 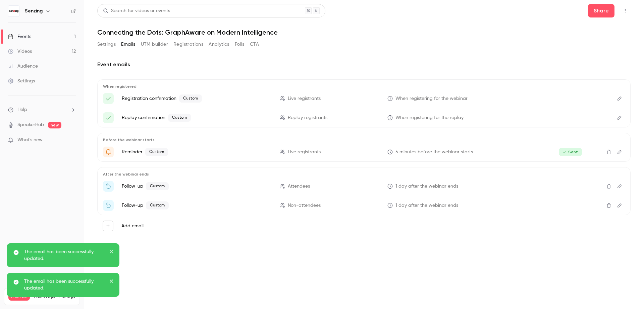 What do you see at coordinates (364, 99) in the screenshot?
I see `li: Here's your access link to Senzing Graph Power Hour: {{ event_name }}!` at bounding box center [364, 99].